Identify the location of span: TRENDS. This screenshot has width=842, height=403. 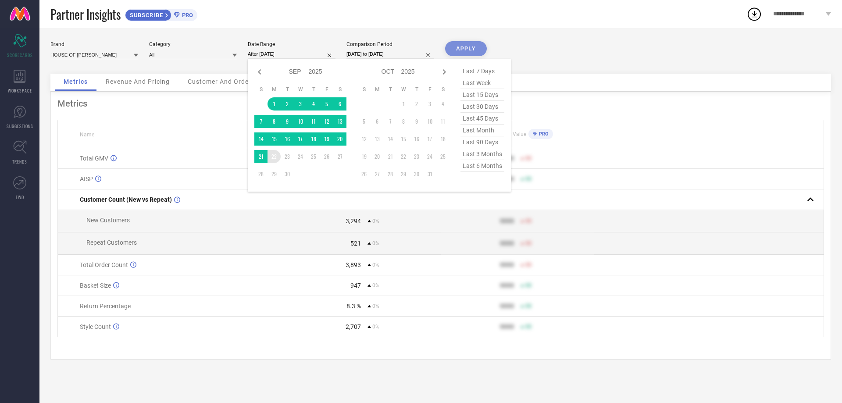
(20, 161).